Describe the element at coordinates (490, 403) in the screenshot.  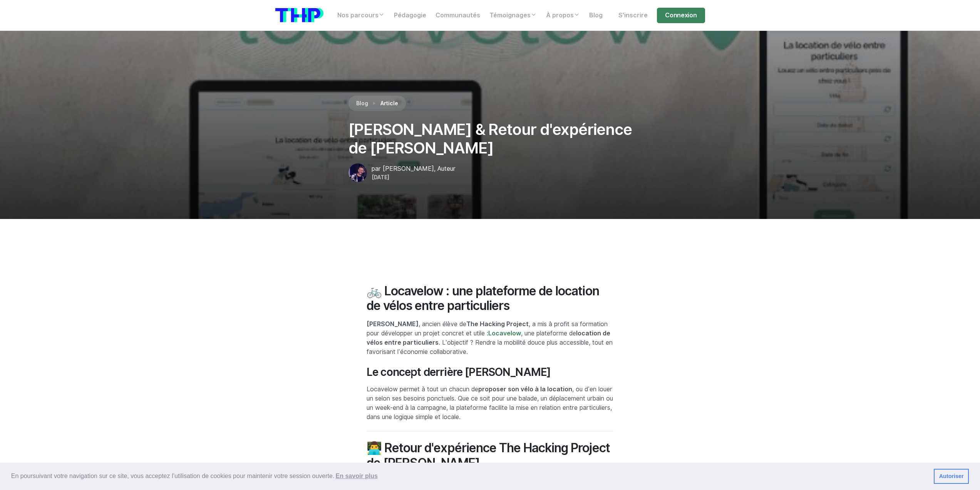
I see `p: Locavelow permet à tout un chacun de , ou d’en louer un selon ses besoins ponctuels. Que ce soit ...` at that location.